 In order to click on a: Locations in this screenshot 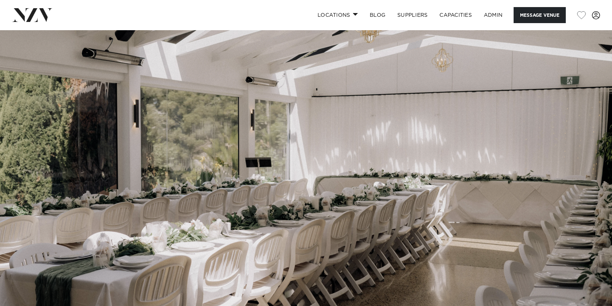, I will do `click(338, 15)`.